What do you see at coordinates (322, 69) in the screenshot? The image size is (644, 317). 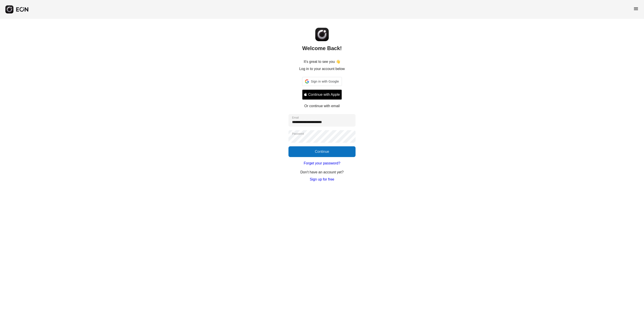 I see `p: Log in to your account below` at bounding box center [322, 69].